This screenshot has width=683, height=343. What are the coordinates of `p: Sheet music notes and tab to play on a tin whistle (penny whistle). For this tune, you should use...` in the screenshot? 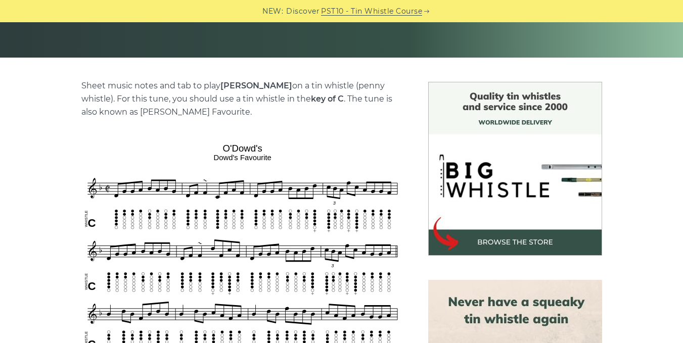 It's located at (243, 99).